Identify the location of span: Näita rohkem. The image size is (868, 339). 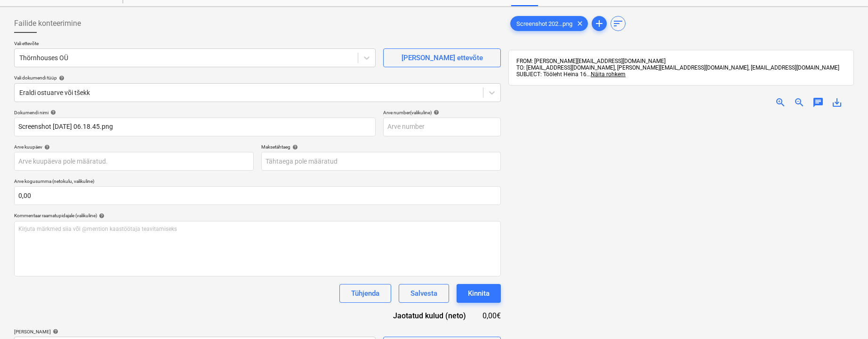
(608, 74).